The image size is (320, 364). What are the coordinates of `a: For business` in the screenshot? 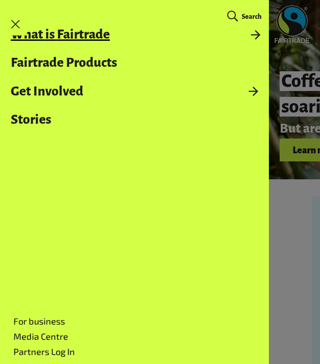 It's located at (39, 321).